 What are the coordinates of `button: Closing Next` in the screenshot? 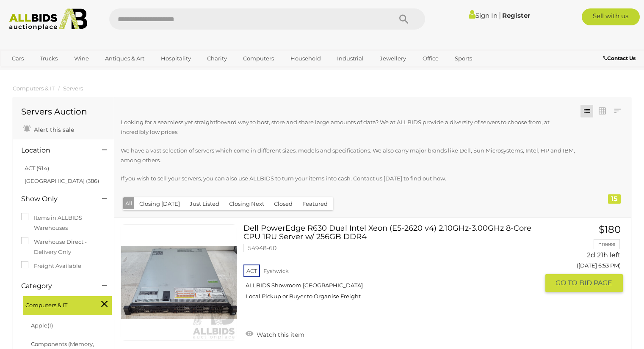 It's located at (246, 204).